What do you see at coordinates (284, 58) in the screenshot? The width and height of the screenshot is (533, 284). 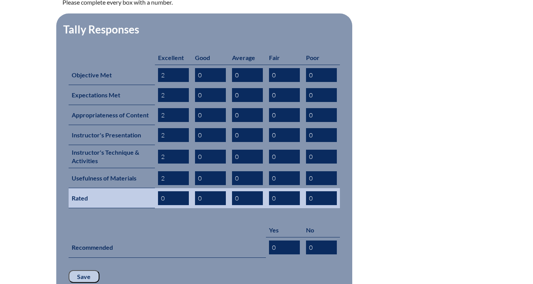 I see `th: Fair` at bounding box center [284, 58].